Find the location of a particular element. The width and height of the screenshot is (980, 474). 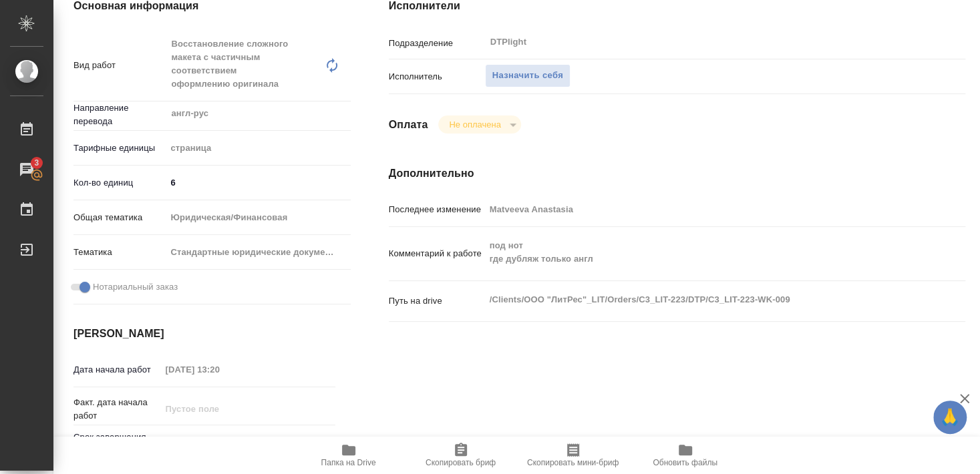

div: Стандартные юридические документы, договоры, уставы is located at coordinates (257, 252).